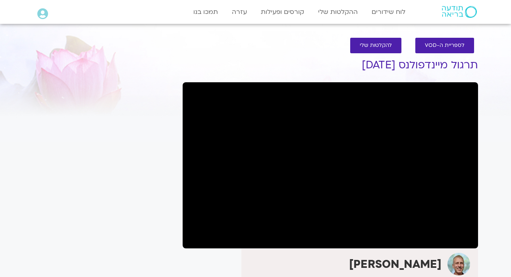  What do you see at coordinates (445, 45) in the screenshot?
I see `span: לספריית ה-VOD` at bounding box center [445, 45].